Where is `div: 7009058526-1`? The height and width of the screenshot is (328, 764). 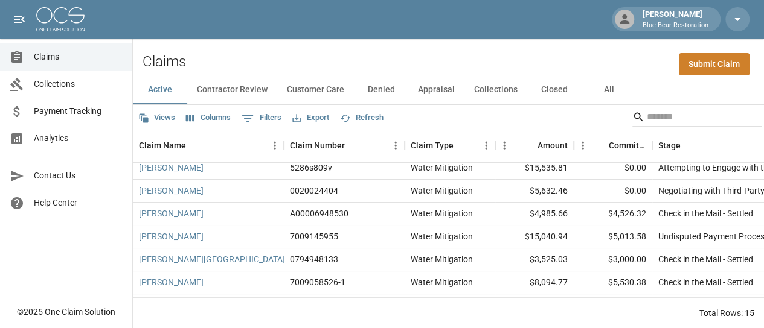
div: 7009058526-1 is located at coordinates (317, 282).